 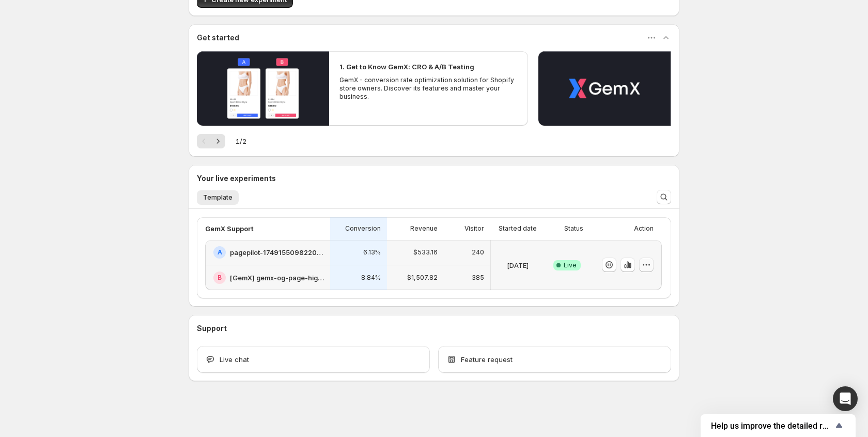 What do you see at coordinates (211, 141) in the screenshot?
I see `nav: Pagination` at bounding box center [211, 141].